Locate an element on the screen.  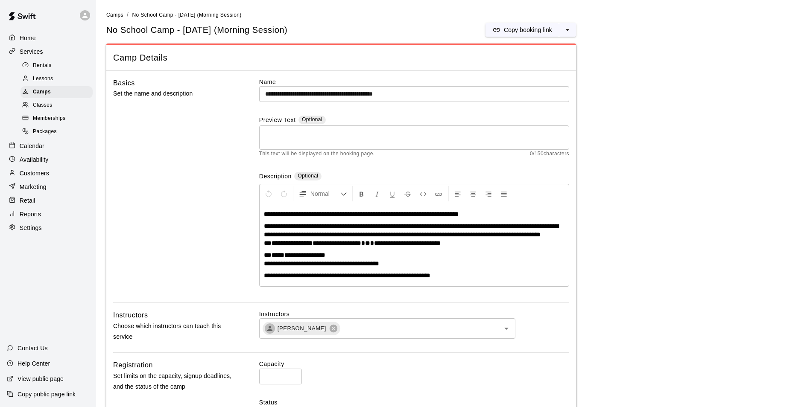
p: Contact Us is located at coordinates (32, 348).